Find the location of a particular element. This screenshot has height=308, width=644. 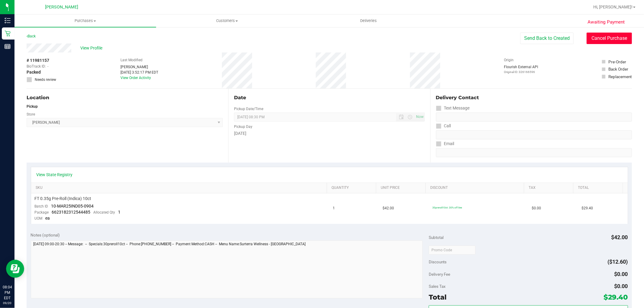

a: Tax is located at coordinates (550, 188).